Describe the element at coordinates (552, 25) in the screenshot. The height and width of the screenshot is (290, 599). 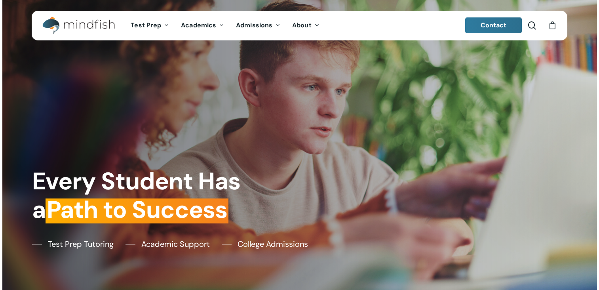
I see `a: Cart` at that location.